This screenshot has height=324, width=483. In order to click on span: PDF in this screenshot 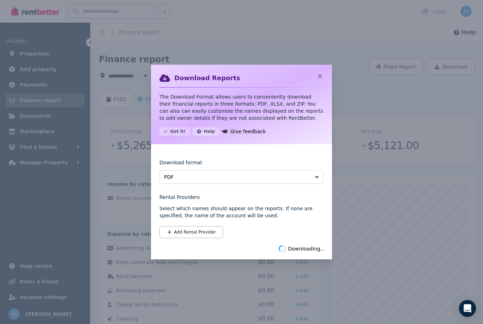, I will do `click(236, 177)`.